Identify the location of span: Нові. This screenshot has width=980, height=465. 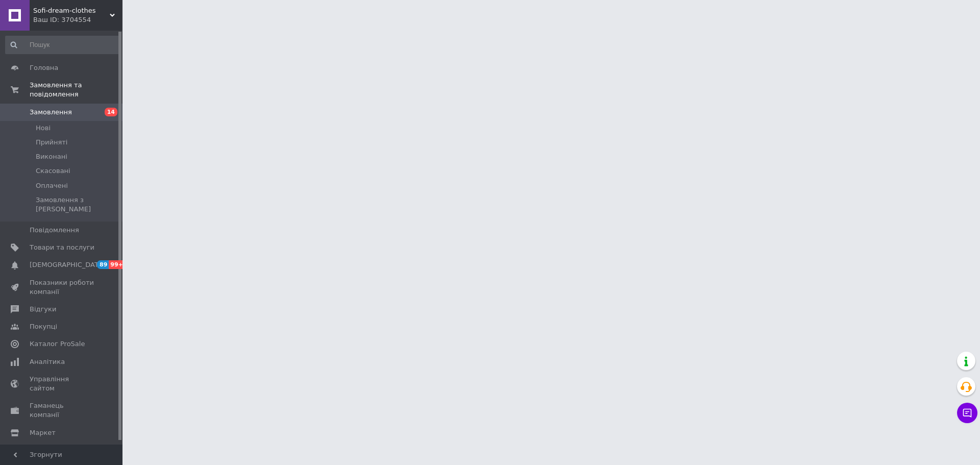
(43, 128).